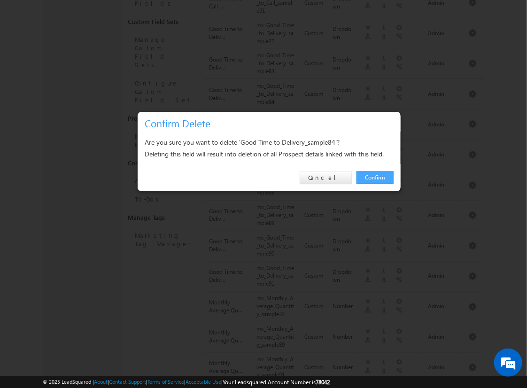 The width and height of the screenshot is (527, 388). I want to click on h3: Confirm Delete, so click(271, 123).